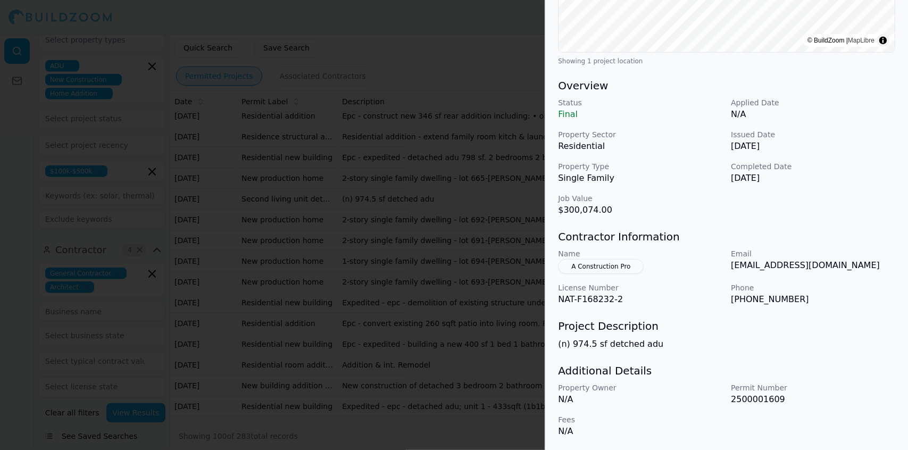  What do you see at coordinates (813, 254) in the screenshot?
I see `p: Email` at bounding box center [813, 254].